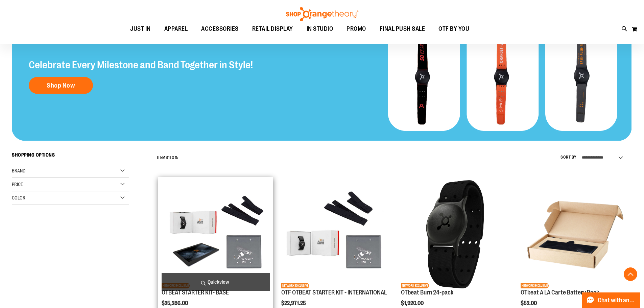 The width and height of the screenshot is (644, 308). Describe the element at coordinates (575, 234) in the screenshot. I see `a: Product image for OTbeat A LA Carte Battery PackNETWORK EXCLUSIVE` at that location.